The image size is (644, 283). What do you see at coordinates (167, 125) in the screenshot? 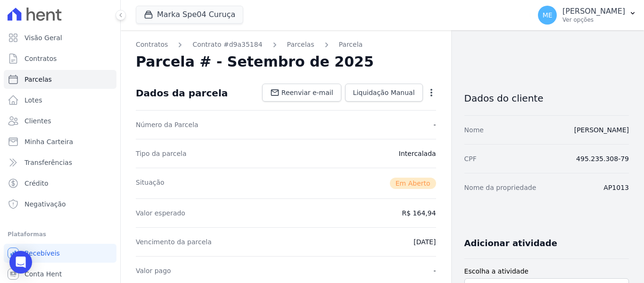
I see `dt: Número da Parcela` at bounding box center [167, 125].